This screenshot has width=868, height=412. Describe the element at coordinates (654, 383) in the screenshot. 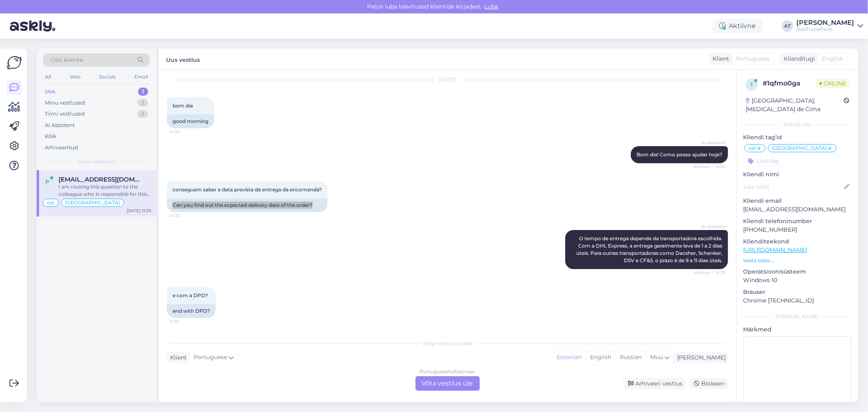

I see `div: Arhiveeri vestlus` at that location.